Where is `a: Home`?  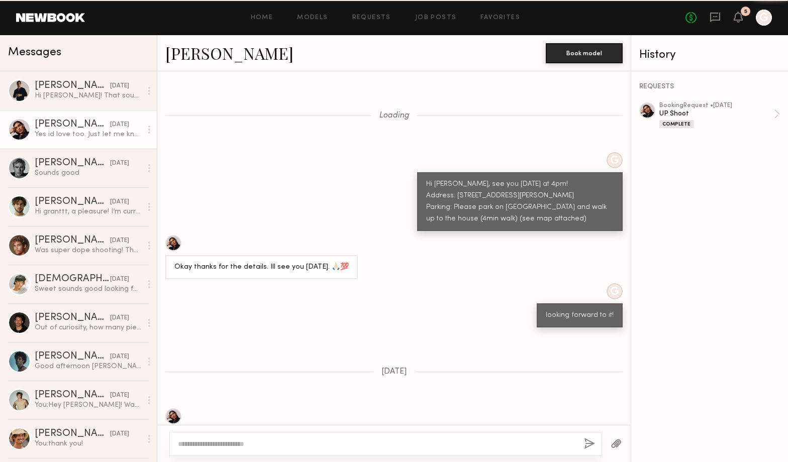
a: Home is located at coordinates (262, 18).